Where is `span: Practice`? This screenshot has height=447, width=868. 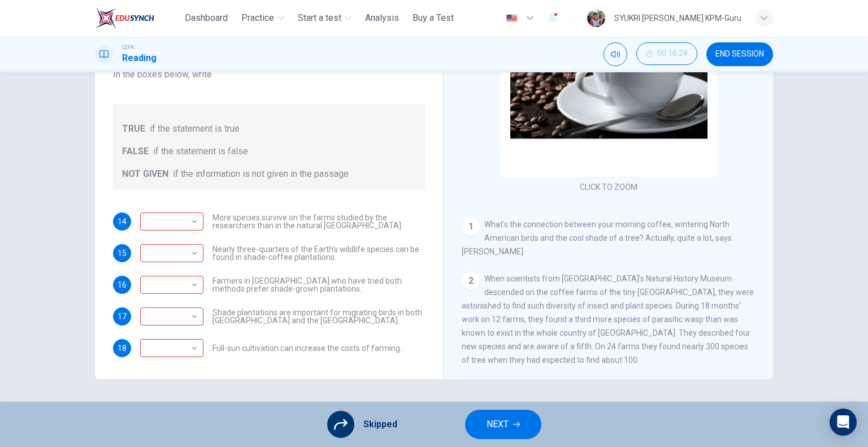
span: Practice is located at coordinates (257, 18).